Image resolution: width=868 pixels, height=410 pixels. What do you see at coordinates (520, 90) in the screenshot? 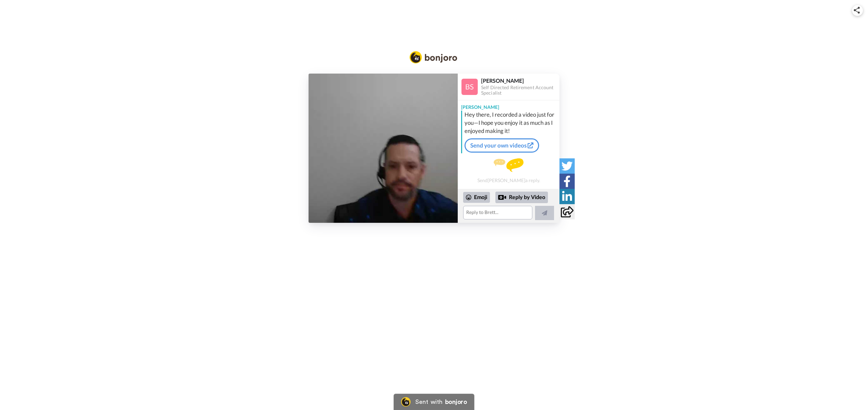
I see `div: Self Directed Retirement Account Specialist` at bounding box center [520, 90].